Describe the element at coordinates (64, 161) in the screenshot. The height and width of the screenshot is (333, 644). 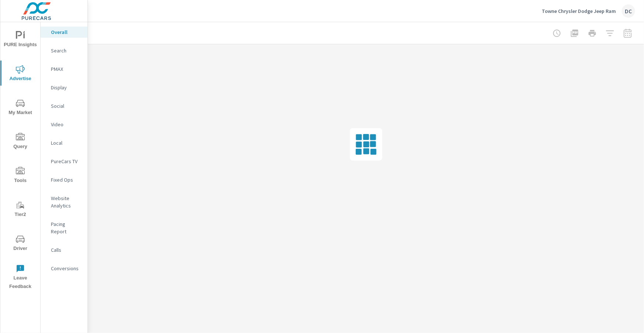
I see `div: PureCars TV` at that location.